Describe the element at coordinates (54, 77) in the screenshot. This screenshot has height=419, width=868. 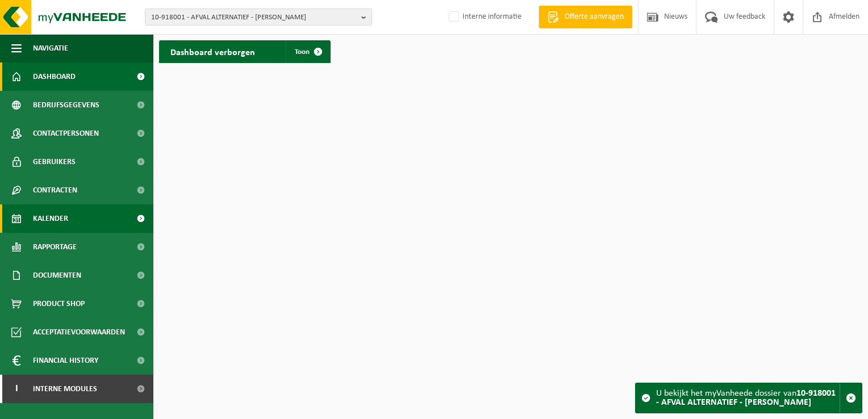
I see `span: Dashboard` at that location.